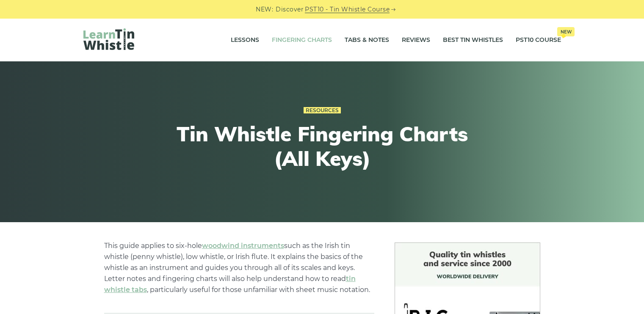 The width and height of the screenshot is (644, 314). I want to click on a: Reviews, so click(416, 40).